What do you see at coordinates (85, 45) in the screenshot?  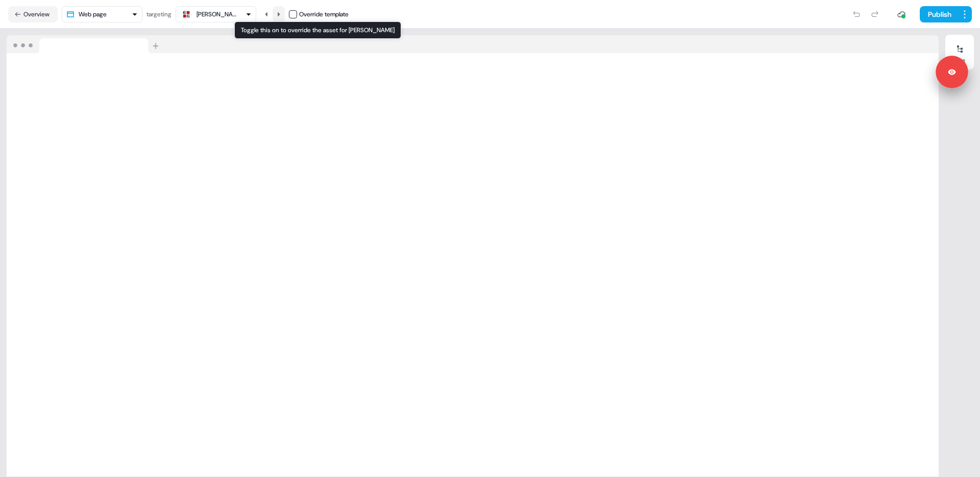 I see `img: Browser topbar` at bounding box center [85, 45].